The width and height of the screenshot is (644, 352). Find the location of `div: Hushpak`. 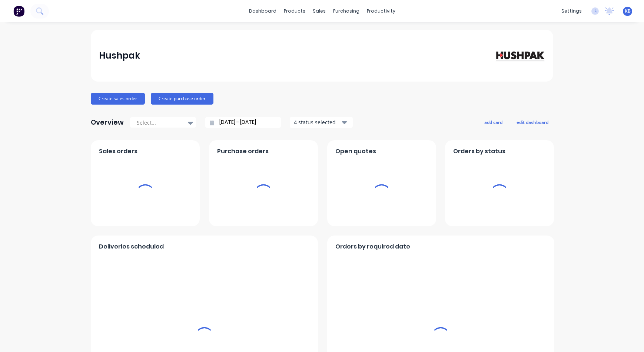

div: Hushpak is located at coordinates (119, 56).